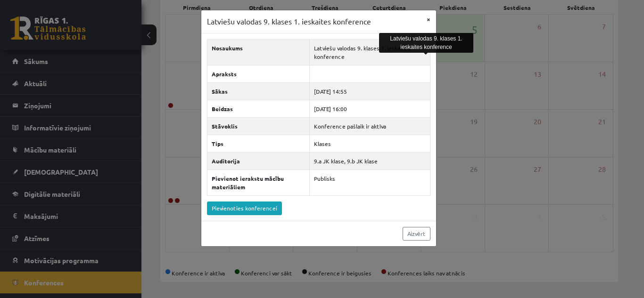  What do you see at coordinates (369, 52) in the screenshot?
I see `td: Latviešu valodas 9. klases 1. ieskaites konference` at bounding box center [369, 52].